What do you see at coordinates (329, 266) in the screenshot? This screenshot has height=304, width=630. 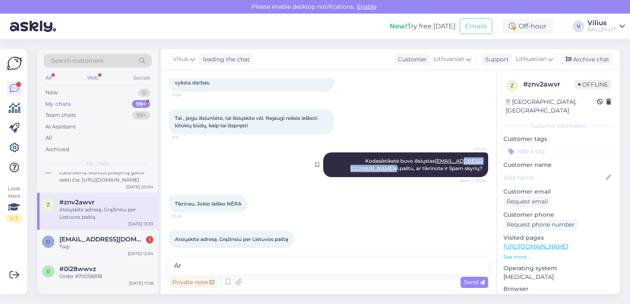 I see `textarea: Ar` at bounding box center [329, 266].